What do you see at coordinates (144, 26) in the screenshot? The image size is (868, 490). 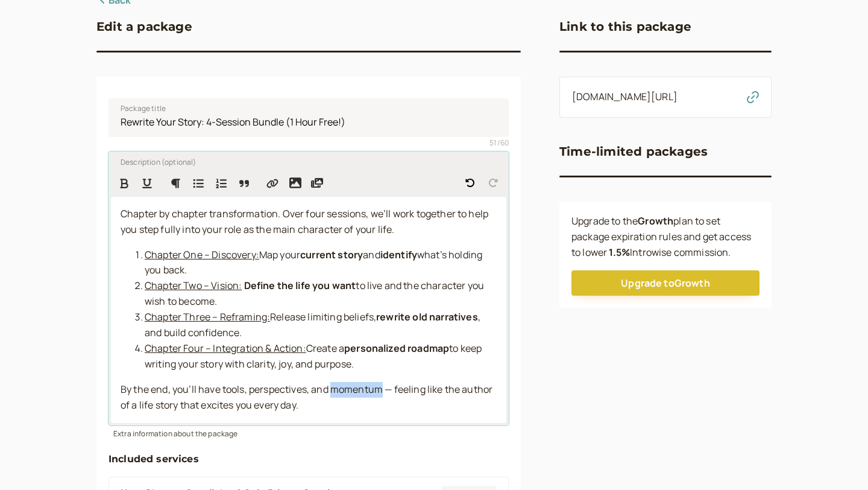 I see `h3: Edit a package` at bounding box center [144, 26].